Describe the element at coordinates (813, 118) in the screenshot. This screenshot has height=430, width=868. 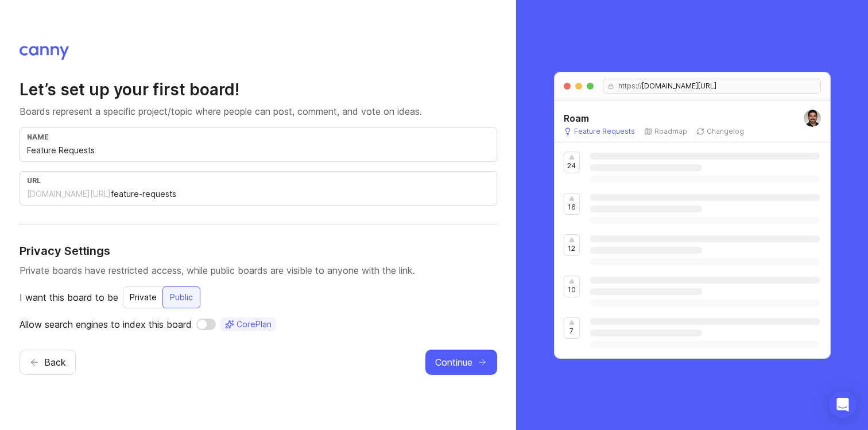
I see `img: John Moffa` at that location.